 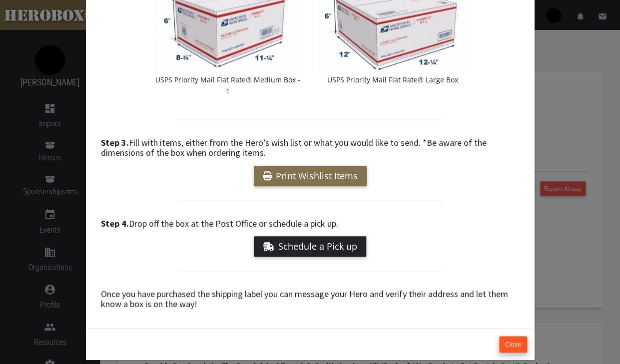 I want to click on b: Step 3., so click(x=115, y=142).